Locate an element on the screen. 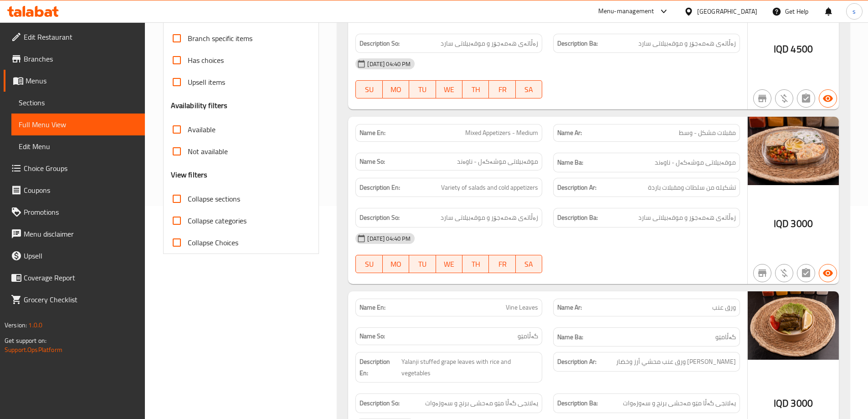  span: Branch specific items is located at coordinates (220, 39).